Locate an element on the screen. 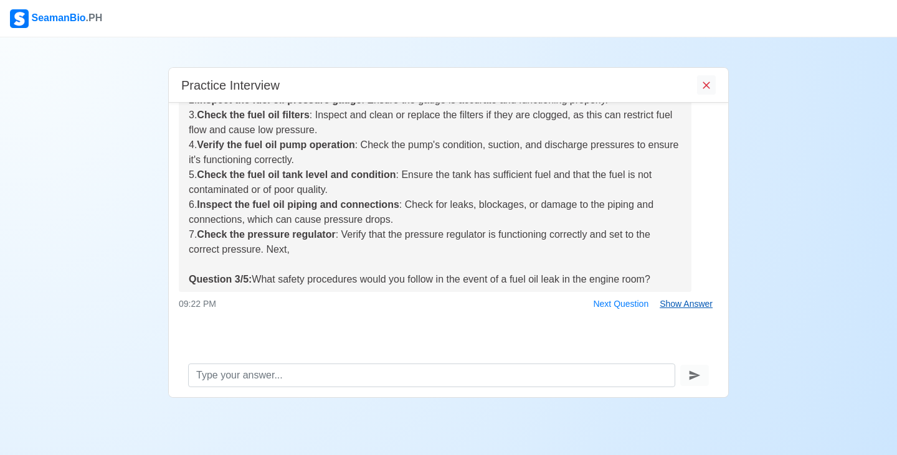 Image resolution: width=897 pixels, height=455 pixels. img: Logo is located at coordinates (19, 19).